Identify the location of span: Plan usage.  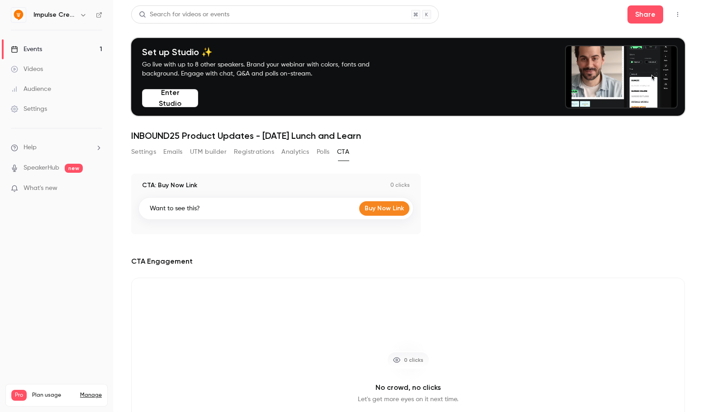
(53, 396).